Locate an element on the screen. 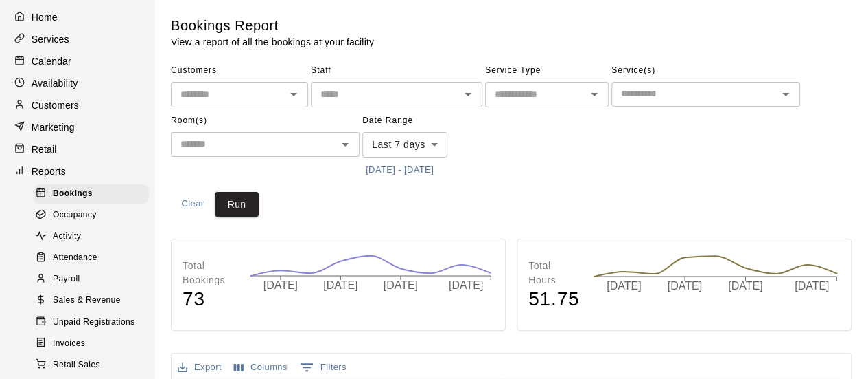  p: Customers is located at coordinates (55, 105).